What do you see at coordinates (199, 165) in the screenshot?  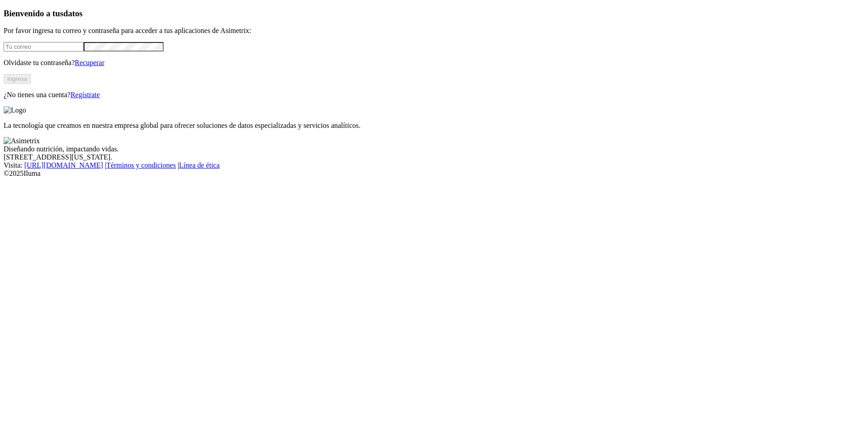 I see `a: Línea de ética` at bounding box center [199, 165].